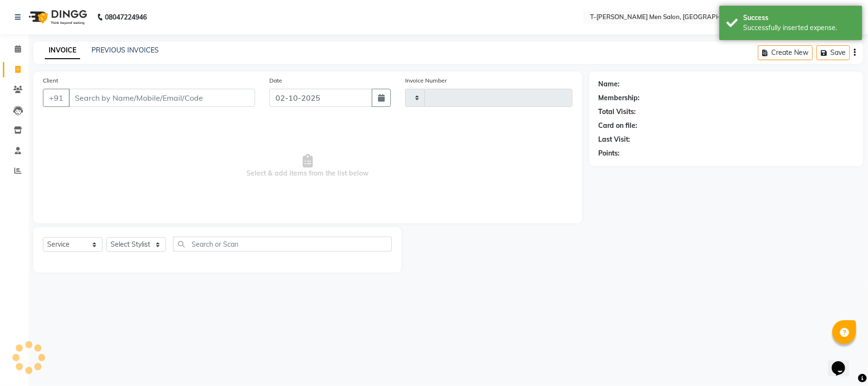 Image resolution: width=868 pixels, height=386 pixels. What do you see at coordinates (276, 80) in the screenshot?
I see `label: Date` at bounding box center [276, 80].